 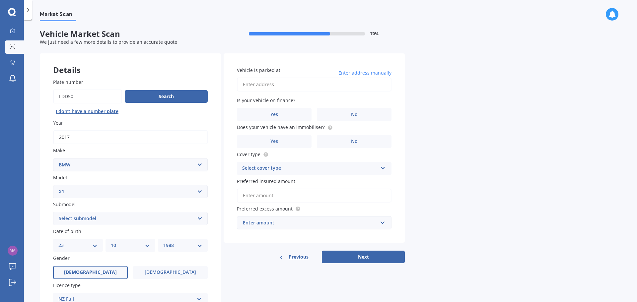 I want to click on span: Preferred excess amount, so click(x=265, y=209).